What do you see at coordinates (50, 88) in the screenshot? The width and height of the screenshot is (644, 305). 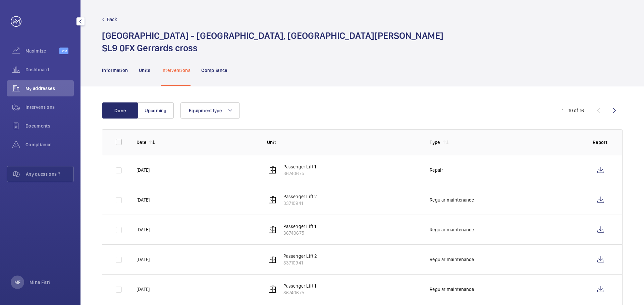 I see `span: My addresses` at bounding box center [50, 88].